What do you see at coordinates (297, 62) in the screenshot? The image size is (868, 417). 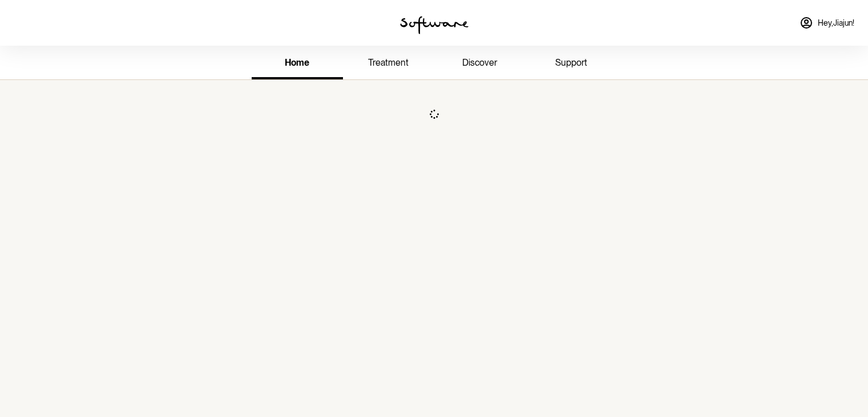 I see `span: home` at bounding box center [297, 62].